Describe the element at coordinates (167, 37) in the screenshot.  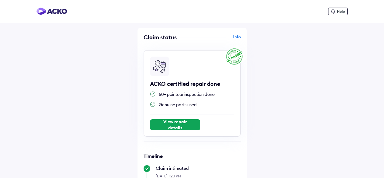
I see `div: Claim status` at that location.